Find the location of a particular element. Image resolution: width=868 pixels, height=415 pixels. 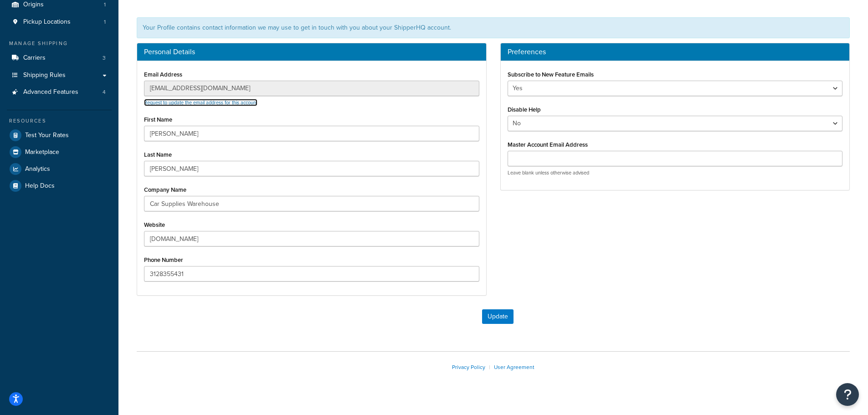

label: Email Address is located at coordinates (163, 75).